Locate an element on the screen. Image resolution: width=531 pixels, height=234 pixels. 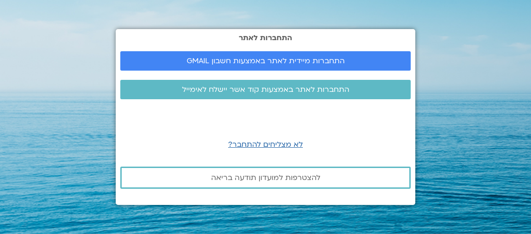
a: להצטרפות למועדון תודעה בריאה is located at coordinates (266, 177).